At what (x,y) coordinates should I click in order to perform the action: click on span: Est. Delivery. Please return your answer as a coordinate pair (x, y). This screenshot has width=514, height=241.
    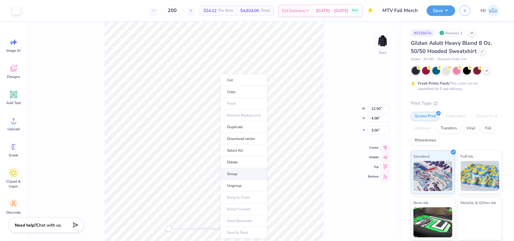
    Looking at the image, I should click on (293, 11).